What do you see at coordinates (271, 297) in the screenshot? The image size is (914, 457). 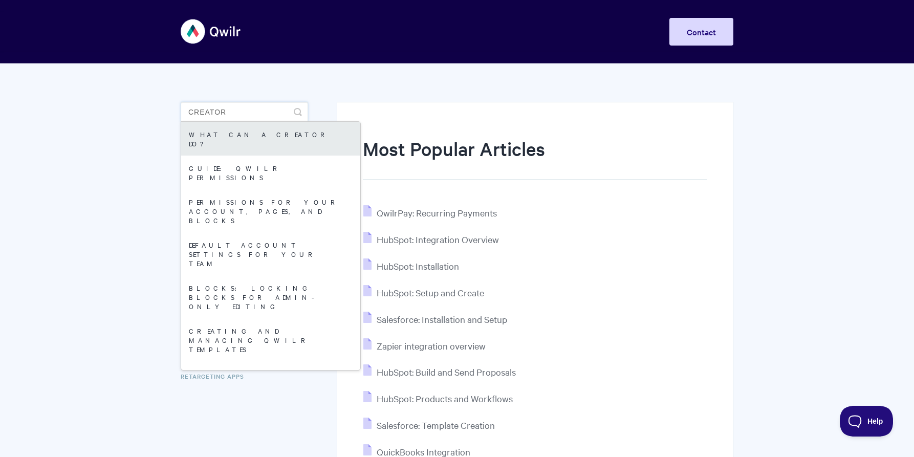 I see `a: Blocks: Locking Blocks for Admin-only Editing` at bounding box center [271, 297].